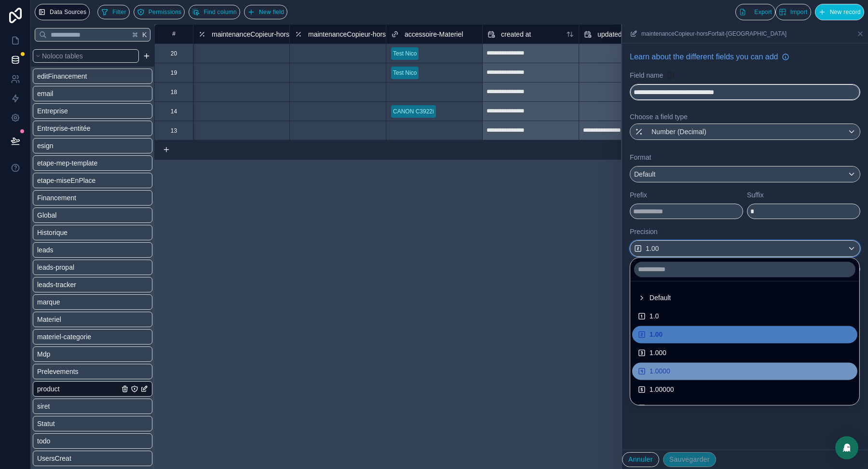 Image resolution: width=868 pixels, height=469 pixels. I want to click on span: etape-mep-template, so click(67, 163).